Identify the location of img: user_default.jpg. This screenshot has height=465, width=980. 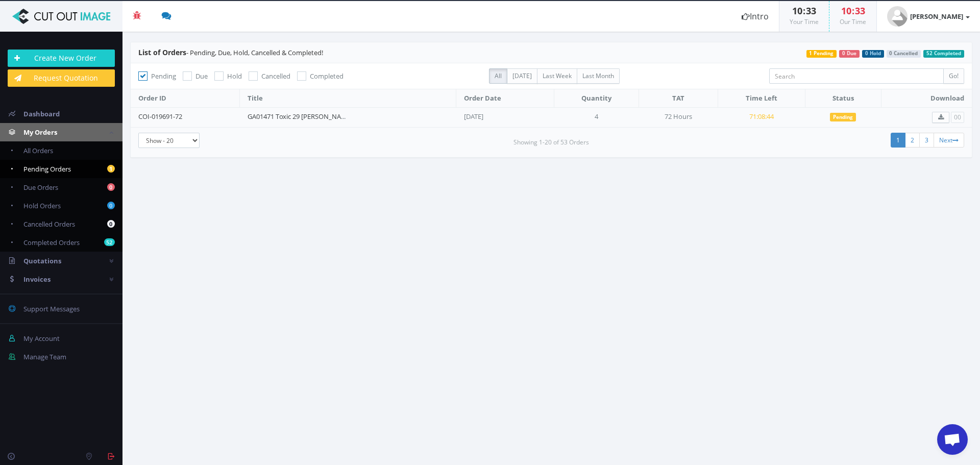
(897, 16).